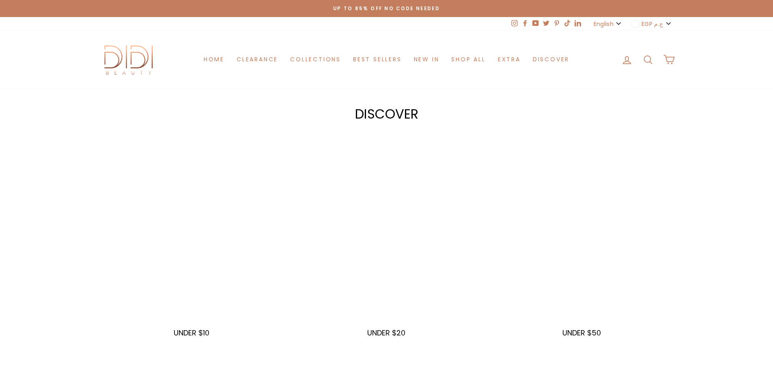  I want to click on a: Extra, so click(509, 59).